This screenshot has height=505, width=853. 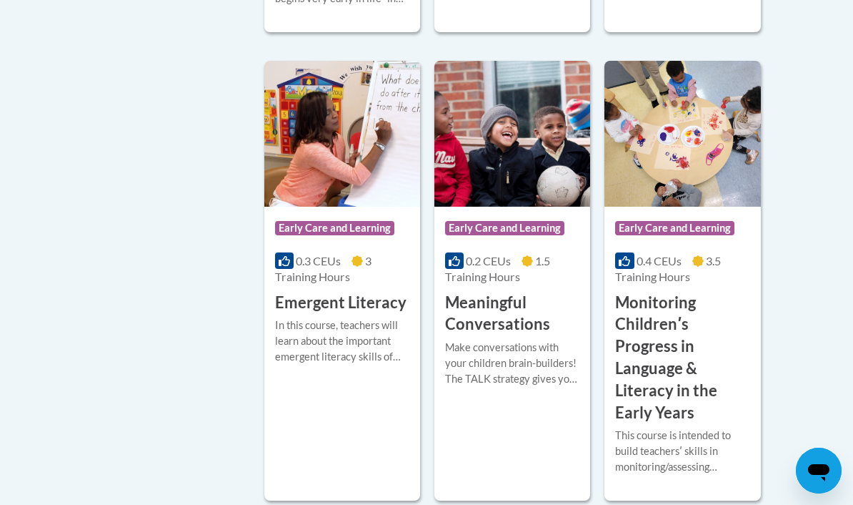 I want to click on div: In this course, teachers will learn about the important emergent literacy skills of phonemic awar..., so click(x=342, y=341).